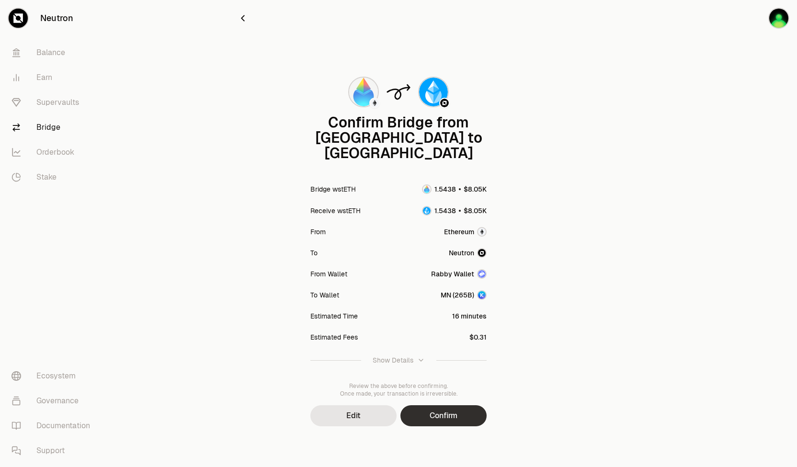 The width and height of the screenshot is (797, 467). What do you see at coordinates (54, 401) in the screenshot?
I see `a: Governance` at bounding box center [54, 401].